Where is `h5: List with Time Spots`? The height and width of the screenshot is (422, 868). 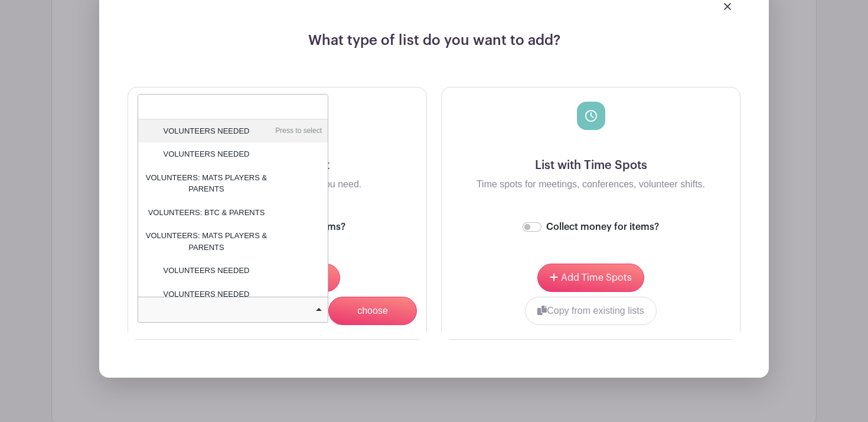
h5: List with Time Spots is located at coordinates (591, 166).